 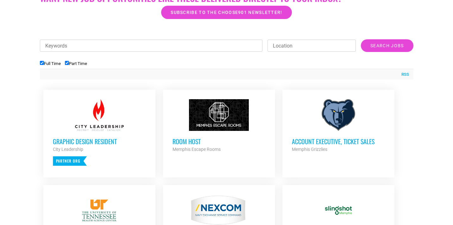 I want to click on input: Location, so click(x=312, y=46).